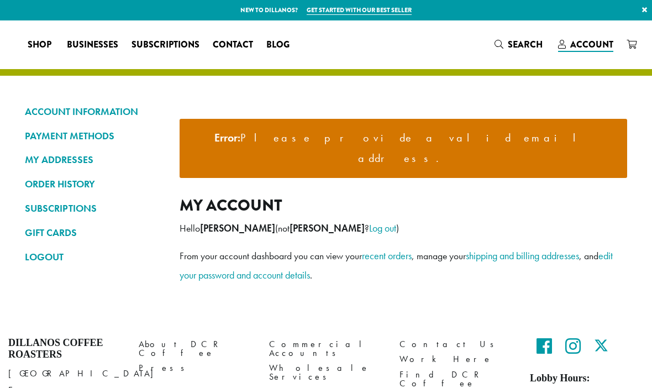 This screenshot has width=652, height=388. I want to click on a: shipping and billing addresses, so click(522, 255).